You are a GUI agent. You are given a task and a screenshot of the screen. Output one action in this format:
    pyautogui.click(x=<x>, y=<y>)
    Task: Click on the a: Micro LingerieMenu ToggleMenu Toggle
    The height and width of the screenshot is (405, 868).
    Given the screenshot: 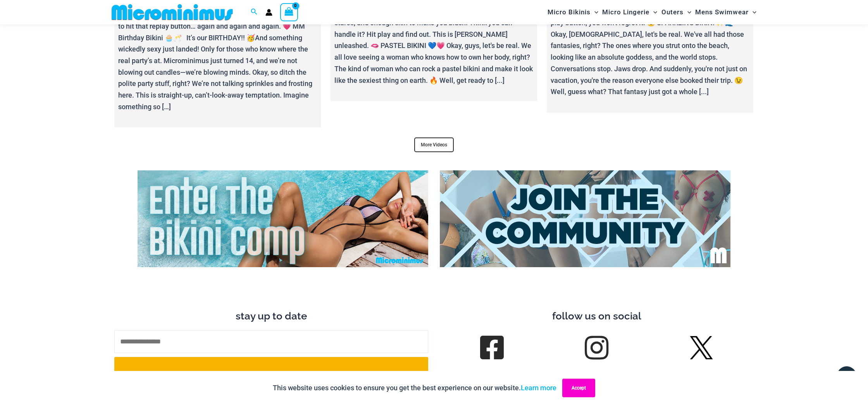 What is the action you would take?
    pyautogui.click(x=629, y=12)
    